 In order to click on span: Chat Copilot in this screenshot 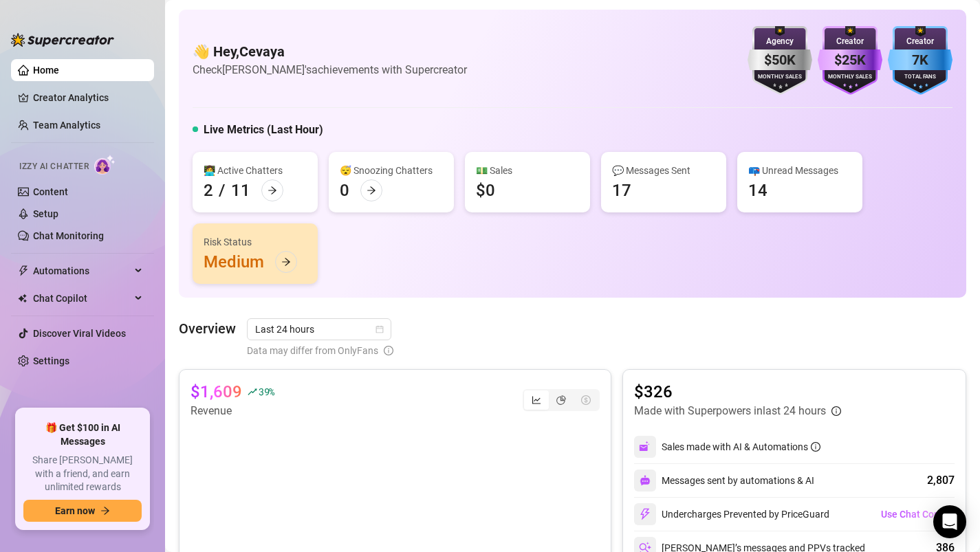, I will do `click(82, 298)`.